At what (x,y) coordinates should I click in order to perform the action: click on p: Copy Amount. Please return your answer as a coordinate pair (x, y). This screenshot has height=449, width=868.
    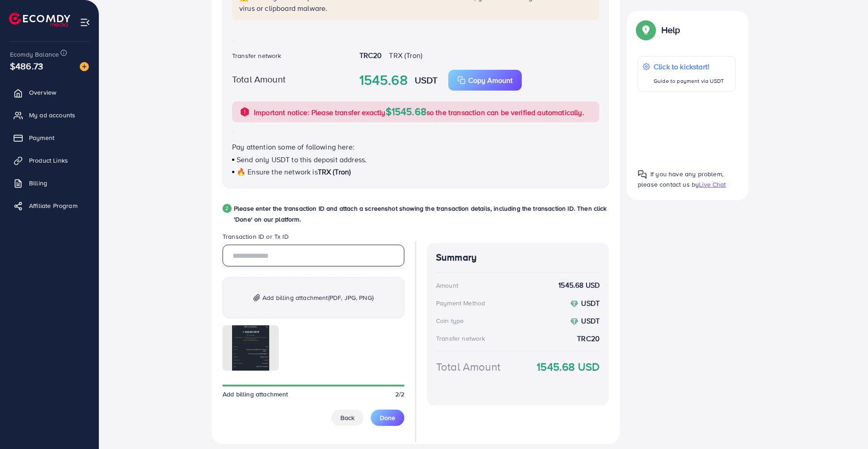
    Looking at the image, I should click on (490, 80).